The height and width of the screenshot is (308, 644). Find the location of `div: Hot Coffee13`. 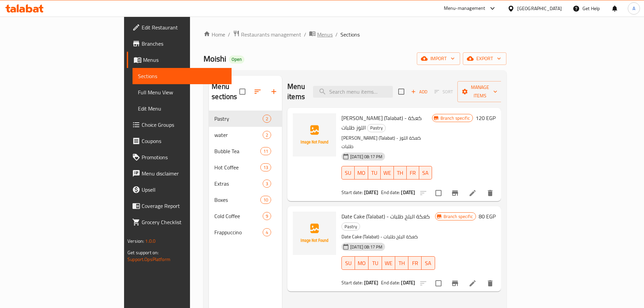

div: Hot Coffee13 is located at coordinates (246, 168).